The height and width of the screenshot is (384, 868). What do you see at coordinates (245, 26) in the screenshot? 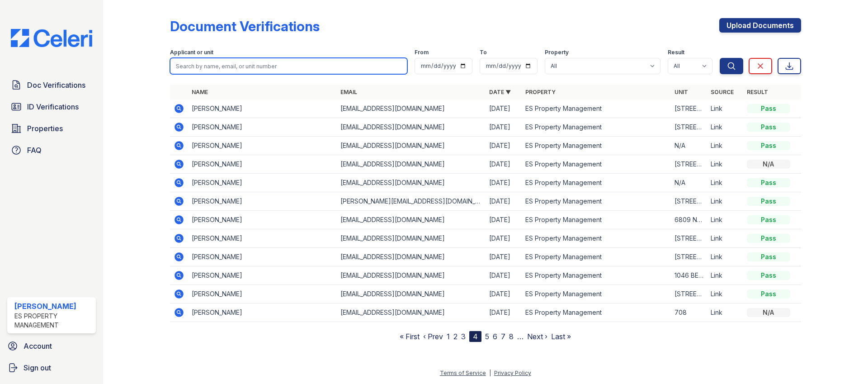
I see `div: Document Verifications` at bounding box center [245, 26].